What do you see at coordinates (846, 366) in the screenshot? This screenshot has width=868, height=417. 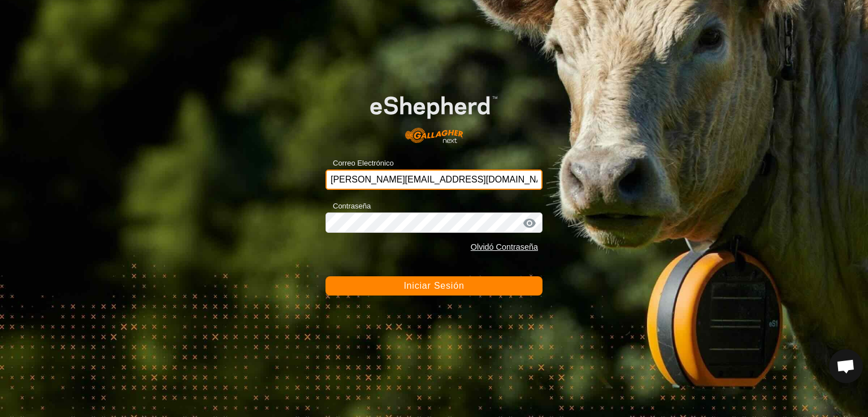 I see `a: Chat abierto` at bounding box center [846, 366].